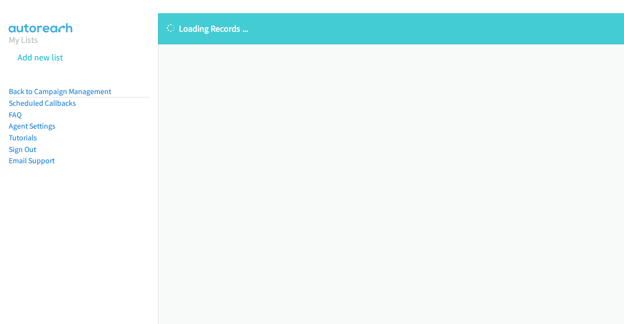 The width and height of the screenshot is (624, 324). Describe the element at coordinates (60, 91) in the screenshot. I see `a: Back to Campaign Management` at that location.